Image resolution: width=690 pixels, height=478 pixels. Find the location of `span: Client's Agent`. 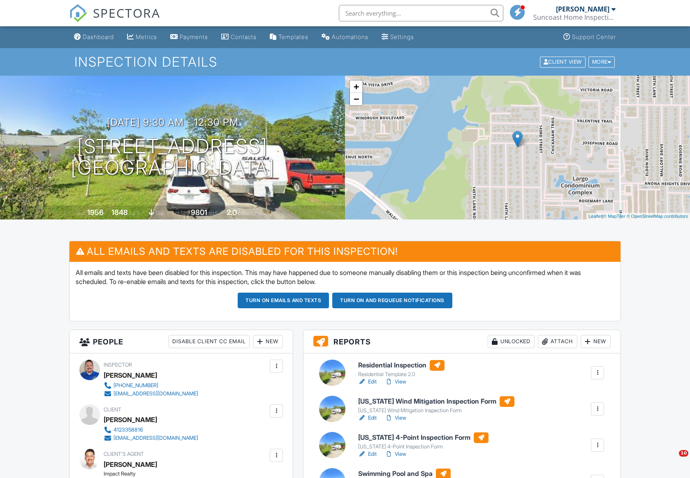

span: Client's Agent is located at coordinates (124, 454).